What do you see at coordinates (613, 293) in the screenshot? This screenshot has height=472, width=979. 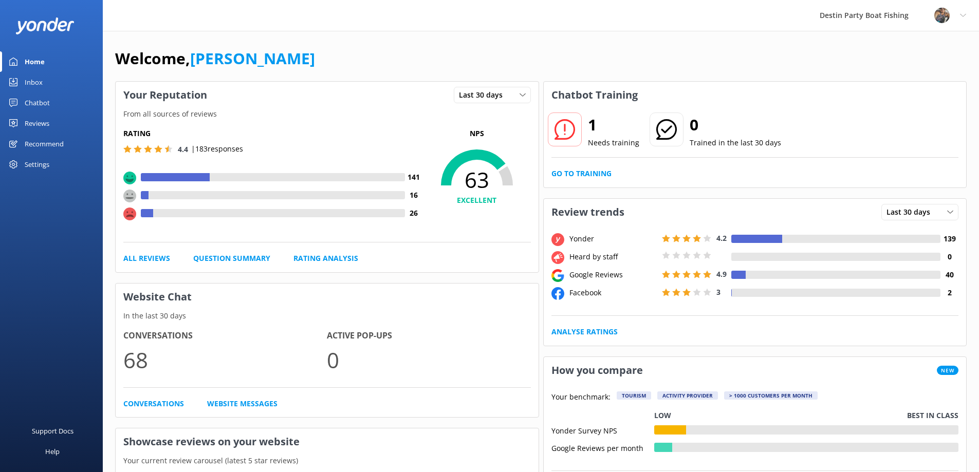 I see `div: Facebook` at bounding box center [613, 293].